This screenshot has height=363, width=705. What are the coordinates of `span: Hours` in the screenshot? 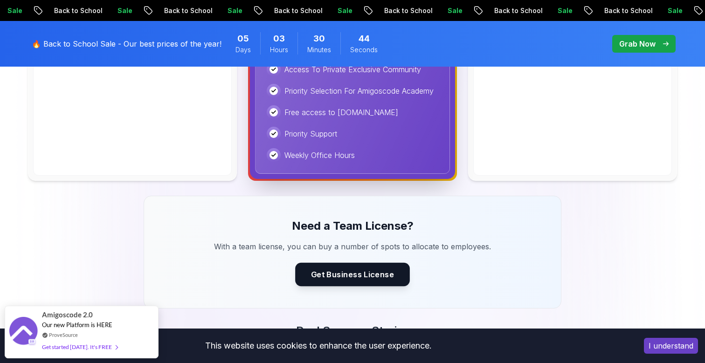 It's located at (279, 50).